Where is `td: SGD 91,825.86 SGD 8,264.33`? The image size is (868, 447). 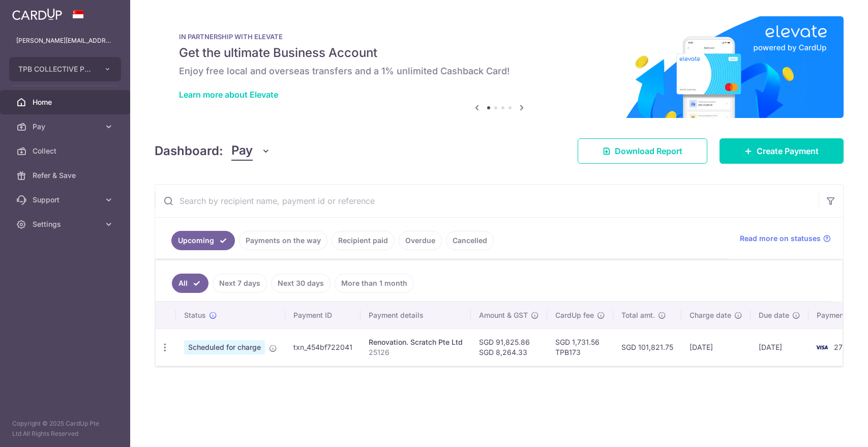
td: SGD 91,825.86 SGD 8,264.33 is located at coordinates (509, 347).